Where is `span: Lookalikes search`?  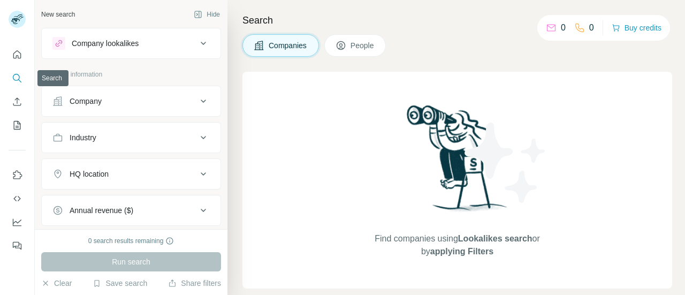 span: Lookalikes search is located at coordinates (495, 238).